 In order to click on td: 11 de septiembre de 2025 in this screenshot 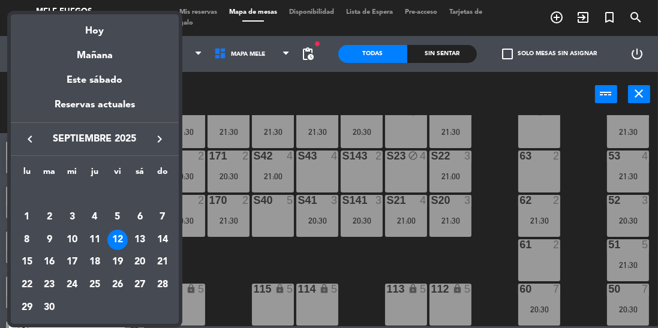, I will do `click(95, 240)`.